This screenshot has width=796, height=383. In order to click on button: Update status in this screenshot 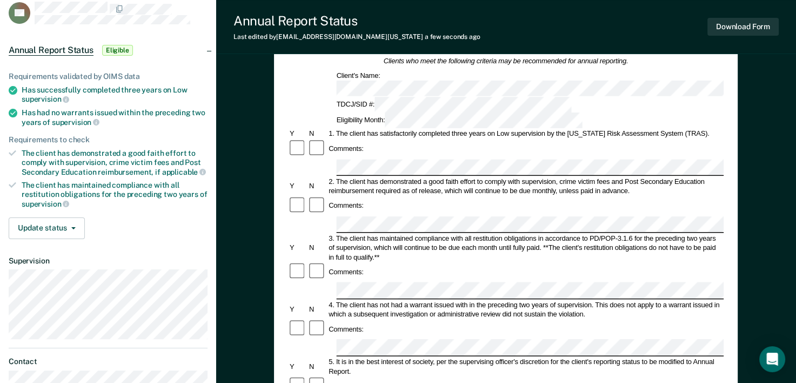, I will do `click(46, 228)`.